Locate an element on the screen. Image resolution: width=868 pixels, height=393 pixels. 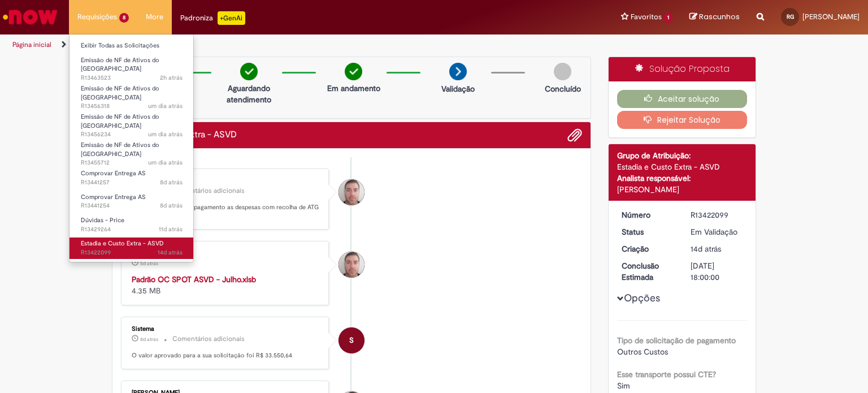
time: 28/08/2025 08:22:53 is located at coordinates (165, 162).